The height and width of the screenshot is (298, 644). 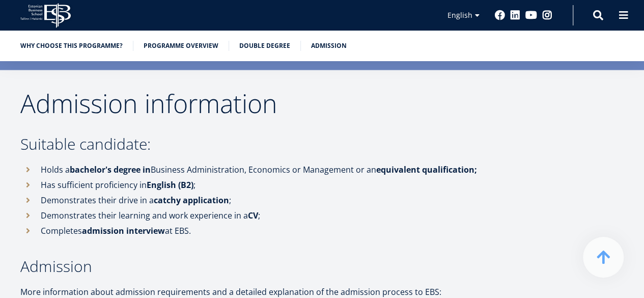 What do you see at coordinates (110, 170) in the screenshot?
I see `strong: bachelor's degree in` at bounding box center [110, 170].